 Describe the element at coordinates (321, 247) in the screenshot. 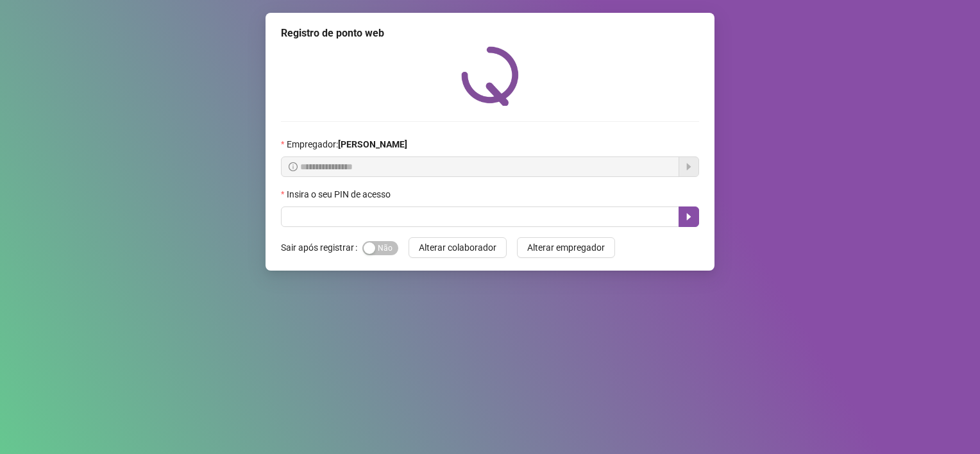

I see `label: Sair após registrar` at that location.